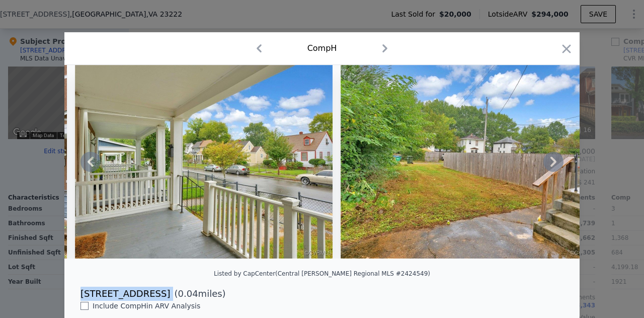  Describe the element at coordinates (198, 294) in the screenshot. I see `span: ( miles)` at that location.